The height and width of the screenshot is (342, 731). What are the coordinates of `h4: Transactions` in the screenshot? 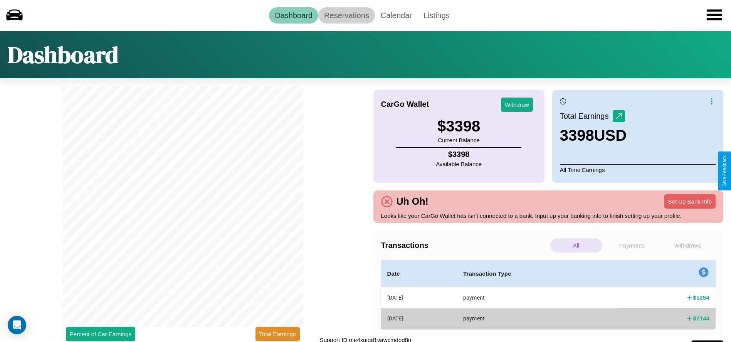 It's located at (464, 245).